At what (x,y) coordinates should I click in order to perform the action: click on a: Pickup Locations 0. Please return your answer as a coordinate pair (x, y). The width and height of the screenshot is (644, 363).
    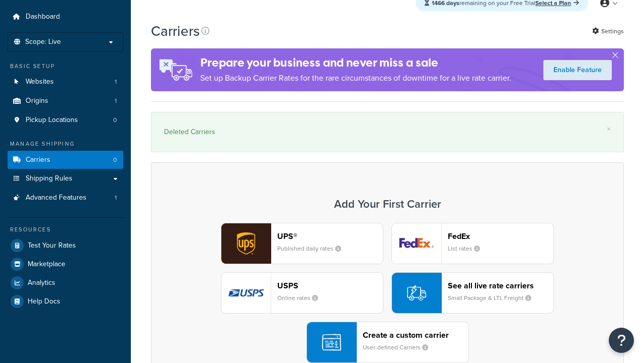
    Looking at the image, I should click on (65, 120).